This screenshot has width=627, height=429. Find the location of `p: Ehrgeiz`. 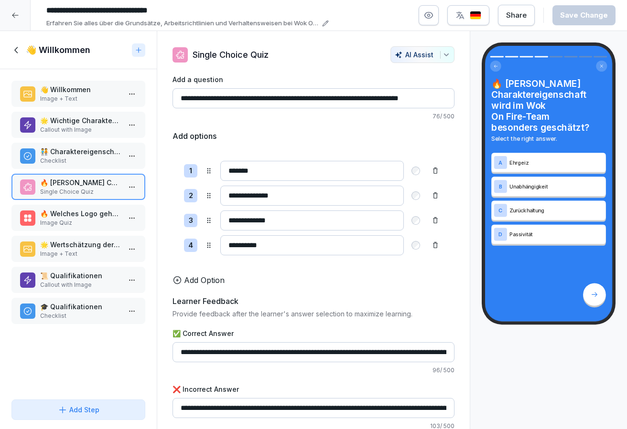

p: Ehrgeiz is located at coordinates (556, 162).